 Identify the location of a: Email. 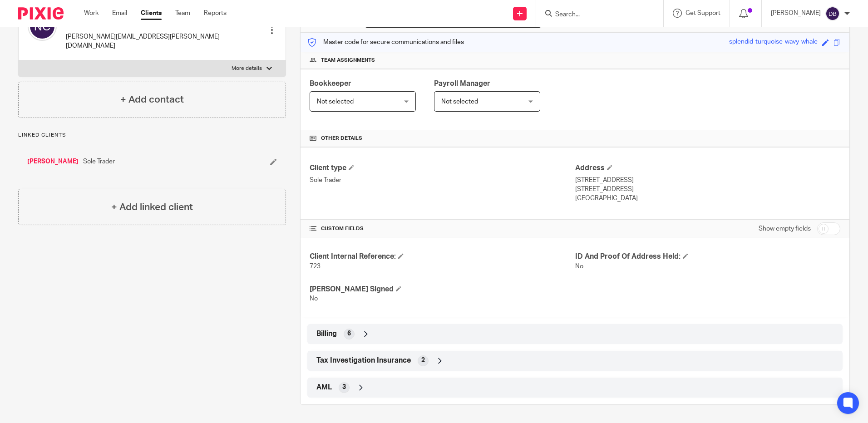
(119, 13).